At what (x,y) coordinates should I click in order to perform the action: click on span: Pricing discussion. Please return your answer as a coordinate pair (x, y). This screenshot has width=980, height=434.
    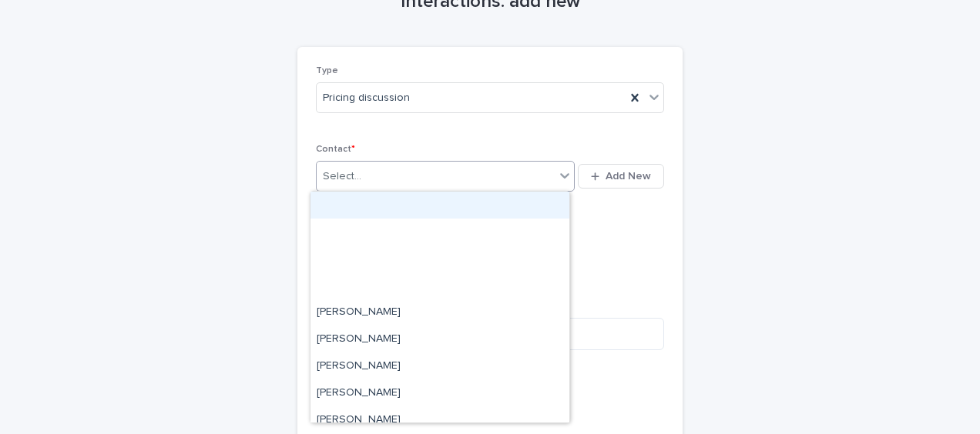
    Looking at the image, I should click on (366, 97).